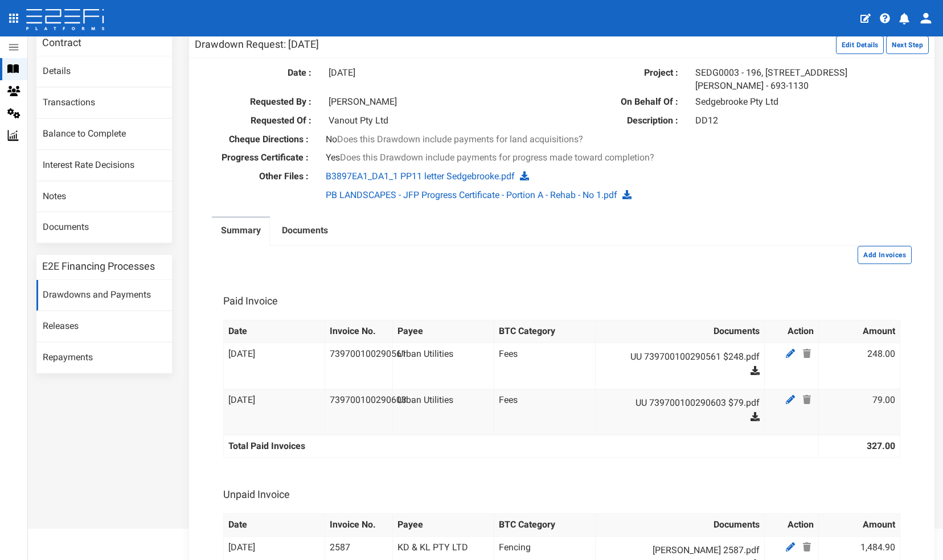  What do you see at coordinates (104, 72) in the screenshot?
I see `a: Details` at bounding box center [104, 72].